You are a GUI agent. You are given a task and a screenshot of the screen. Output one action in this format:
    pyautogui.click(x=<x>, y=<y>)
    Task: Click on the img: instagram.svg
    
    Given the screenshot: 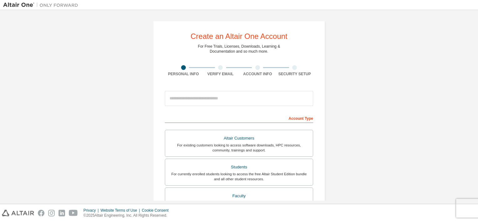 What is the action you would take?
    pyautogui.click(x=51, y=213)
    